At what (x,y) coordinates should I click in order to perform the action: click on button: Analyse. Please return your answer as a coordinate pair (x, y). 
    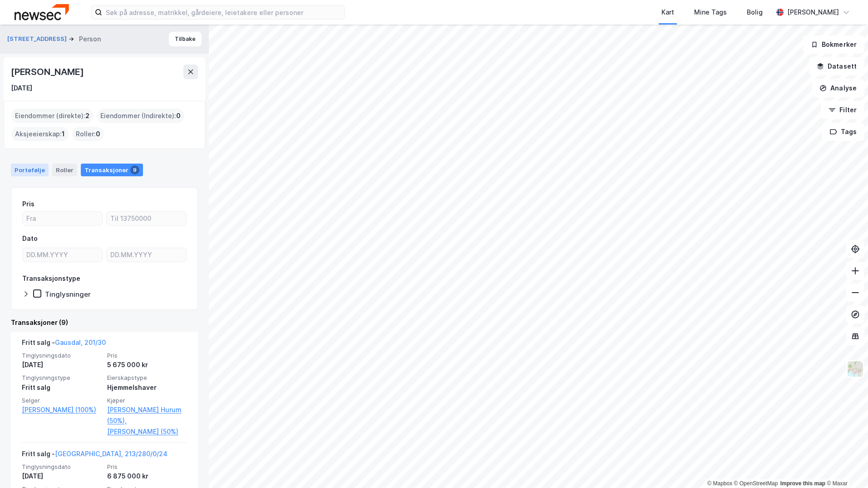
    Looking at the image, I should click on (838, 88).